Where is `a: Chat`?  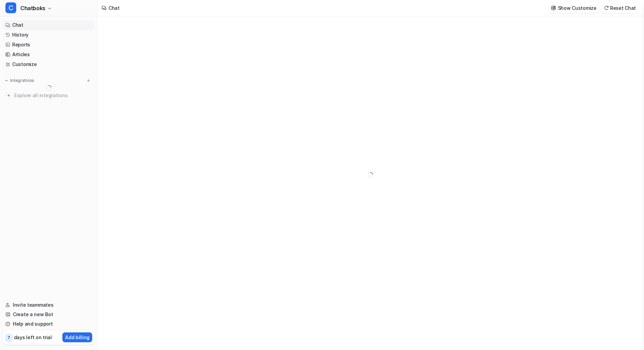
a: Chat is located at coordinates (48, 25).